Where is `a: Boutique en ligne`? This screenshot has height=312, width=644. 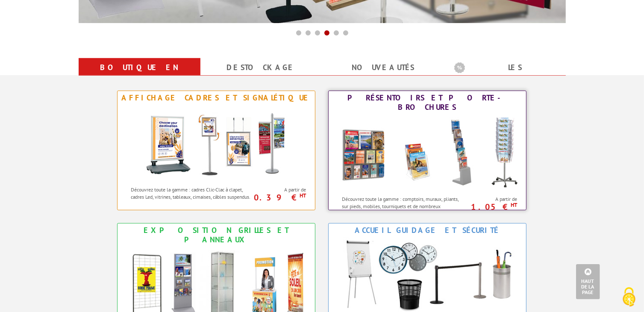 a: Boutique en ligne is located at coordinates (140, 75).